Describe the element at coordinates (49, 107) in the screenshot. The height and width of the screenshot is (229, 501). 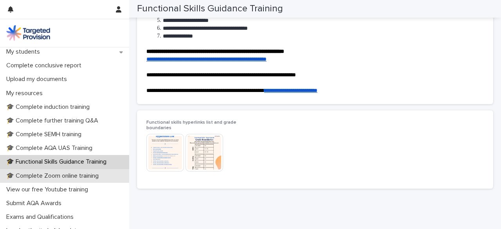
I see `p: 🎓 Complete induction training` at that location.